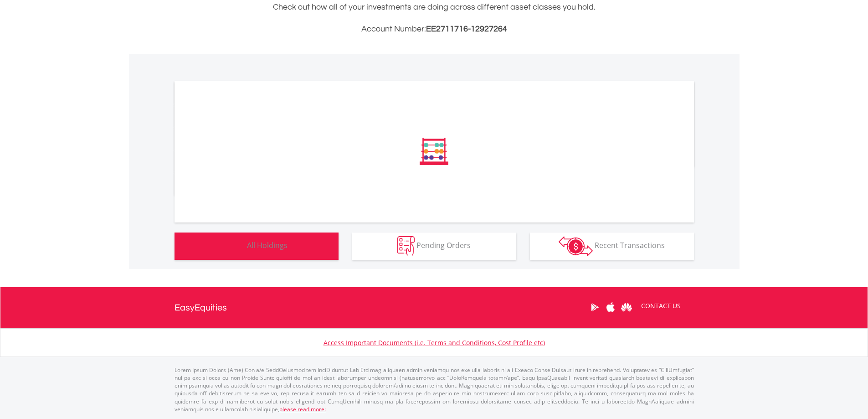 Image resolution: width=868 pixels, height=419 pixels. Describe the element at coordinates (303, 409) in the screenshot. I see `a: please read more:` at that location.